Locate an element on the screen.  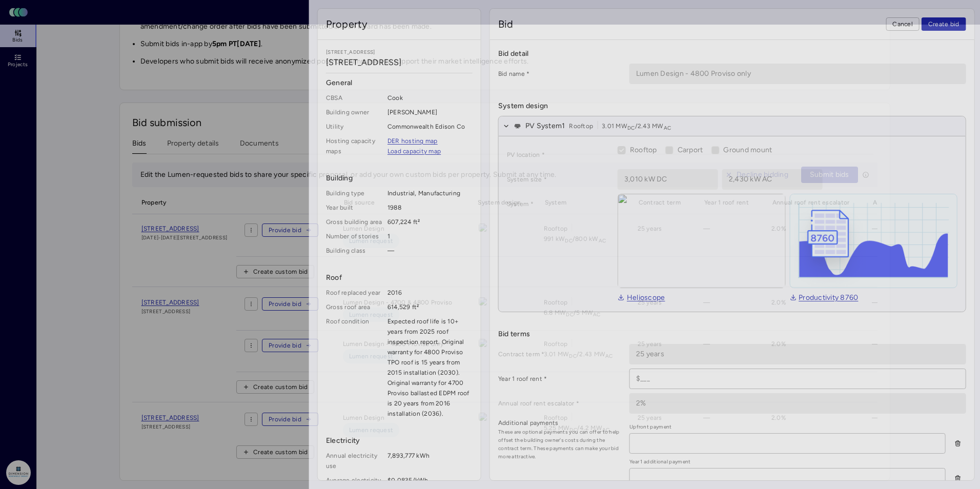
input: 1,000 kW DC is located at coordinates (668, 179).